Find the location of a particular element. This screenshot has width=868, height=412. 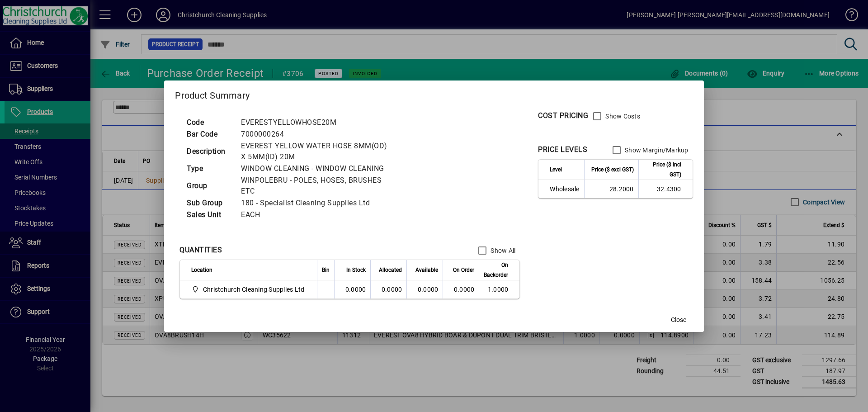

div: QUANTITIES is located at coordinates (201, 250).